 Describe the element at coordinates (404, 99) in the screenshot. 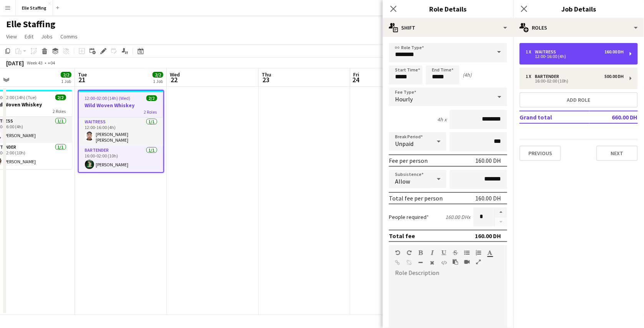

I see `span: Hourly` at that location.